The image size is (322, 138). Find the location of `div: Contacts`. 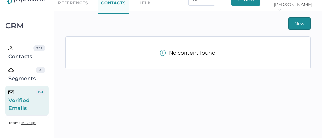

div: Contacts is located at coordinates (21, 53).